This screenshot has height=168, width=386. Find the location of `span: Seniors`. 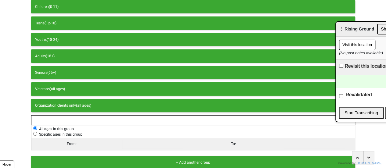

span: Seniors is located at coordinates (41, 73).